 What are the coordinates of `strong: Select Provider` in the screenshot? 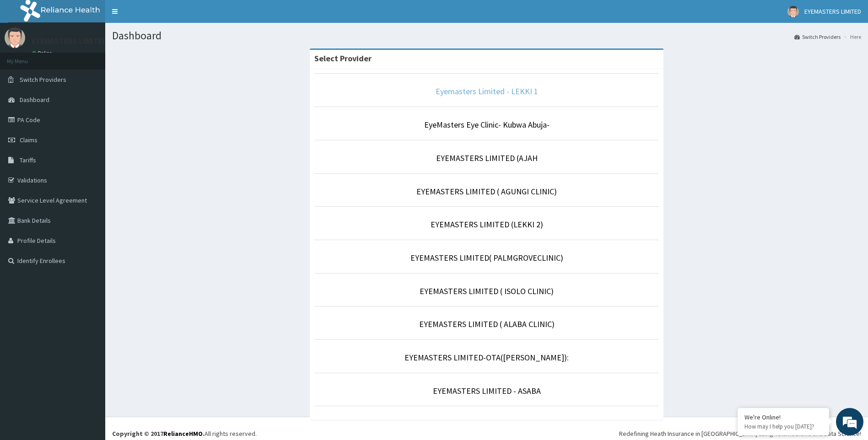 It's located at (343, 58).